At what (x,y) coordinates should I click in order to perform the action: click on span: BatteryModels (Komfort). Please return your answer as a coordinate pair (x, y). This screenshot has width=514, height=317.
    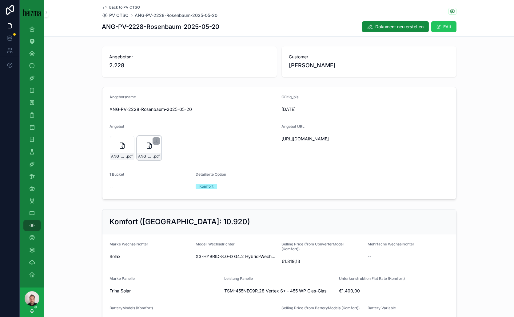
    Looking at the image, I should click on (131, 308).